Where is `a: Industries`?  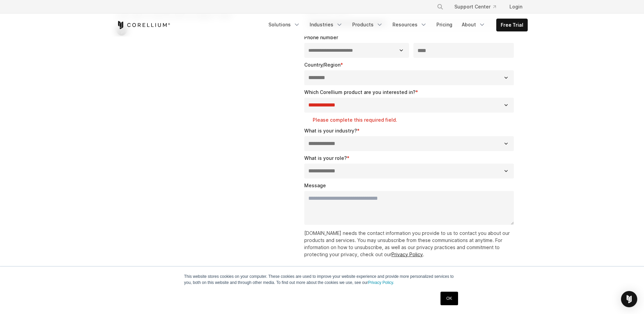
a: Industries is located at coordinates (326, 25).